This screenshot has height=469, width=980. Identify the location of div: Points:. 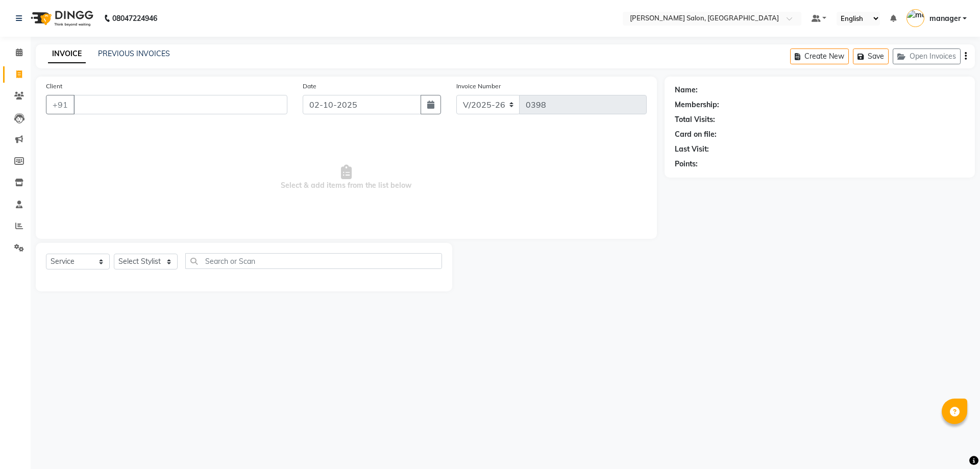
(686, 164).